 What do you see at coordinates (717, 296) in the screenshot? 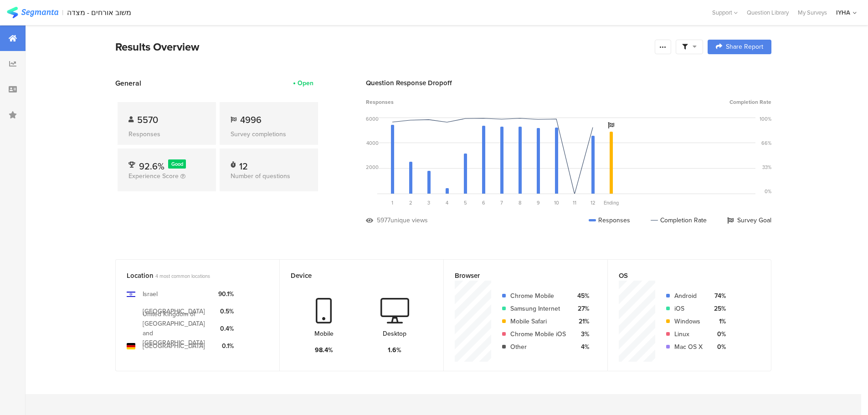
I see `div: 74%` at bounding box center [717, 296].